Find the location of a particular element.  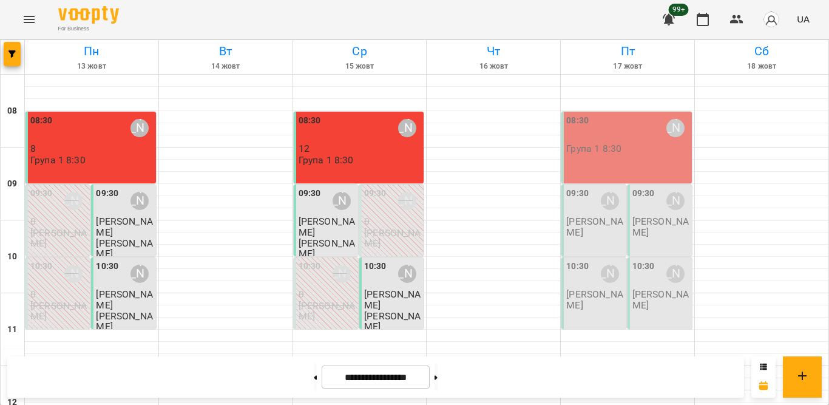

h6: 13 жовт is located at coordinates (92, 66).